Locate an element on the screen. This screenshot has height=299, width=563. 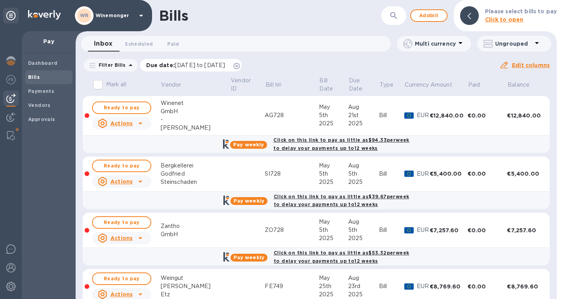
b: Click to open is located at coordinates (504, 20).